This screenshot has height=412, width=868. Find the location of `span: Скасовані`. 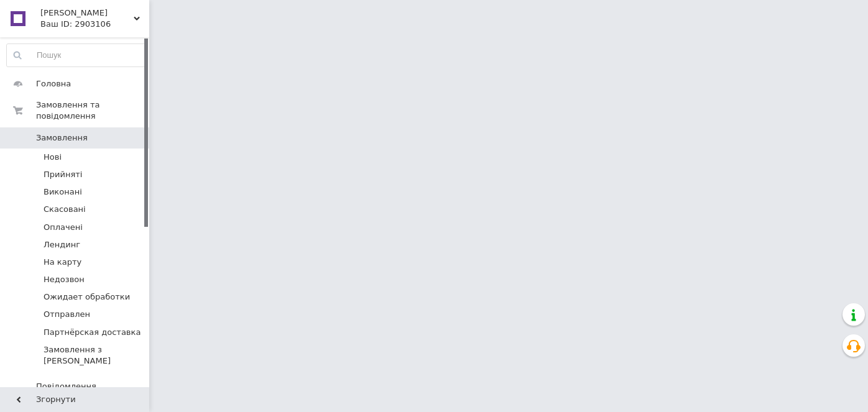

span: Скасовані is located at coordinates (64, 209).